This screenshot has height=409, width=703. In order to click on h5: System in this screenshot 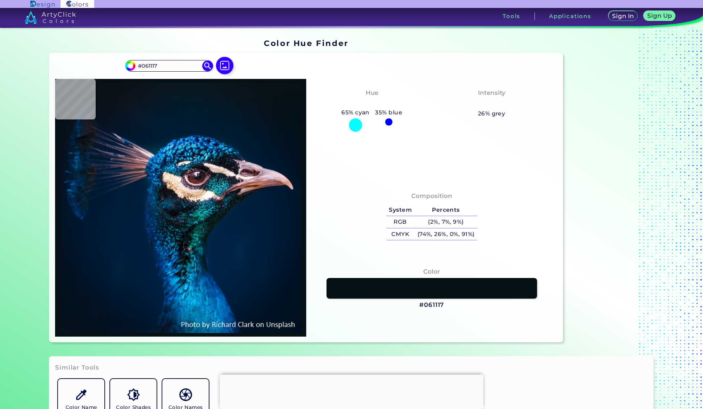, I will do `click(400, 210)`.